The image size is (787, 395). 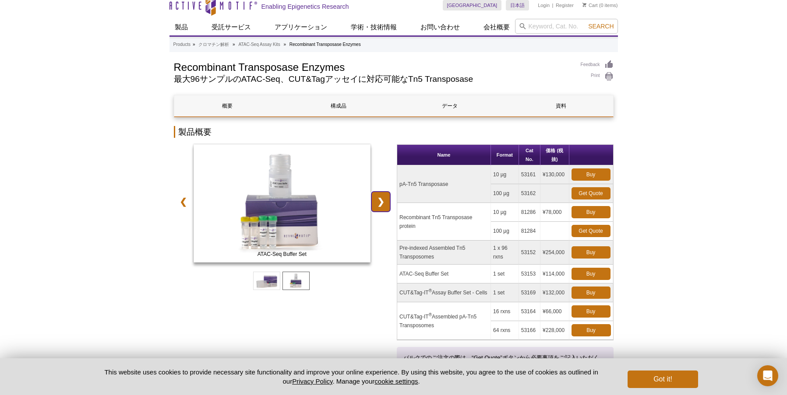 What do you see at coordinates (600, 26) in the screenshot?
I see `span: Search` at bounding box center [600, 26].